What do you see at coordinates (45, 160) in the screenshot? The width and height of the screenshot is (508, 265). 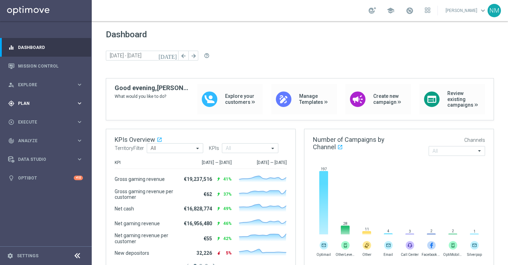 I see `button: Data Studio keyboard_arrow_right` at bounding box center [45, 160].